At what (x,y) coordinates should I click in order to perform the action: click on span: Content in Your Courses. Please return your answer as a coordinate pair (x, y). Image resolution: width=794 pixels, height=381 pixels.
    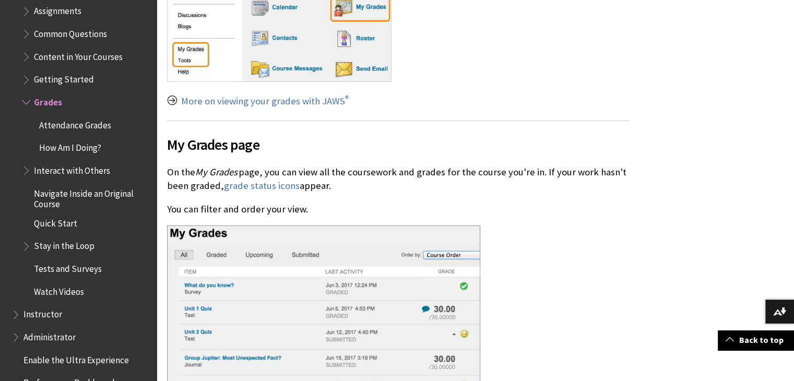
    Looking at the image, I should click on (78, 55).